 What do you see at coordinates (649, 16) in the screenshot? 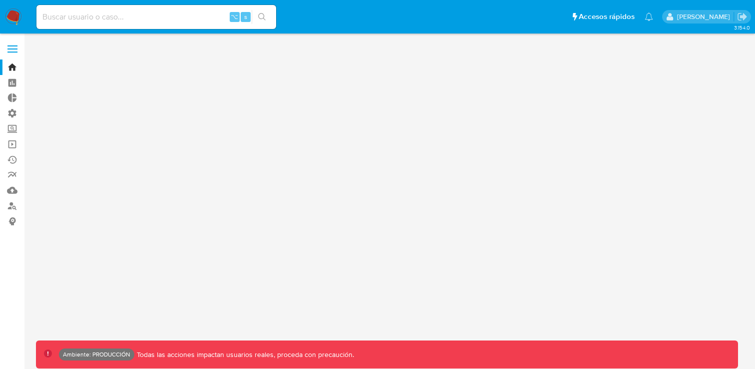
I see `a: Notificaciones` at bounding box center [649, 16].